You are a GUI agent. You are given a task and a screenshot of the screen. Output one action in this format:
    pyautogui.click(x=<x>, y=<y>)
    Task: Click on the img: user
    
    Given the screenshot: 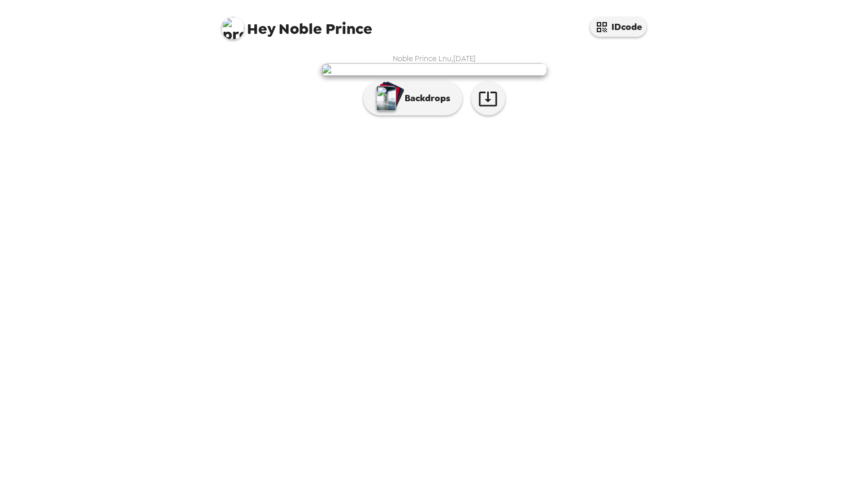 What is the action you would take?
    pyautogui.click(x=434, y=69)
    